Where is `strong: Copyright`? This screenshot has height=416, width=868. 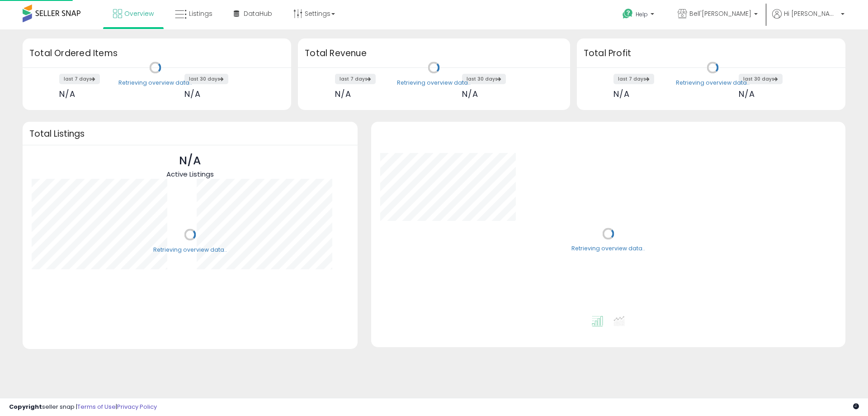 strong: Copyright is located at coordinates (25, 406).